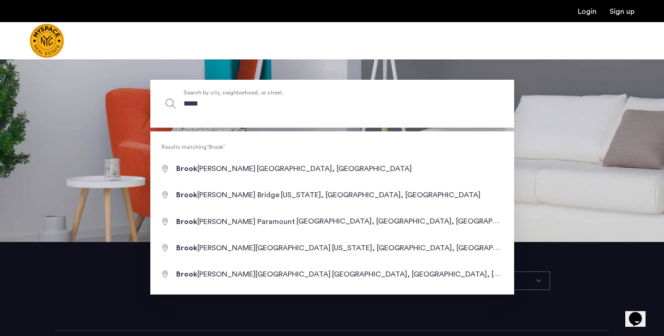  Describe the element at coordinates (311, 92) in the screenshot. I see `span: Search by city, neighborhood, or street.` at that location.